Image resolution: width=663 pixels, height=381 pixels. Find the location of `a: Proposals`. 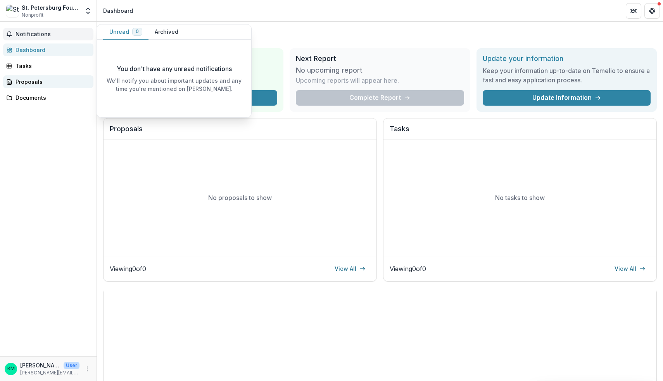

a: Proposals is located at coordinates (48, 81).